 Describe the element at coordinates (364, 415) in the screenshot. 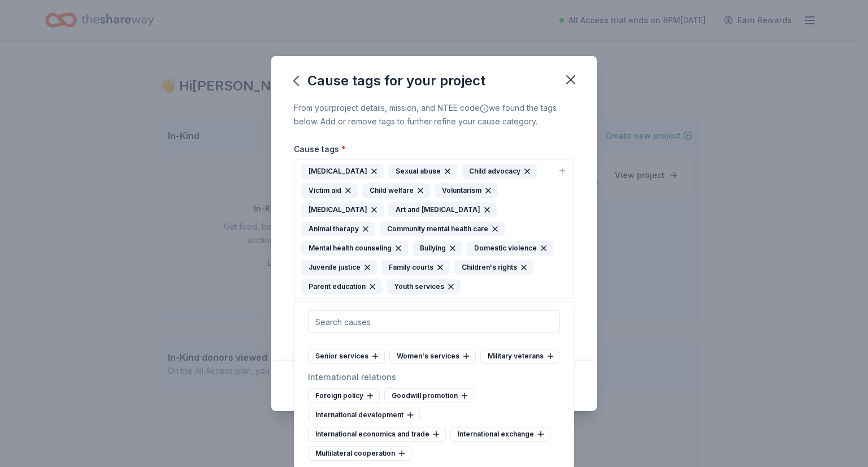

I see `div: International development` at that location.